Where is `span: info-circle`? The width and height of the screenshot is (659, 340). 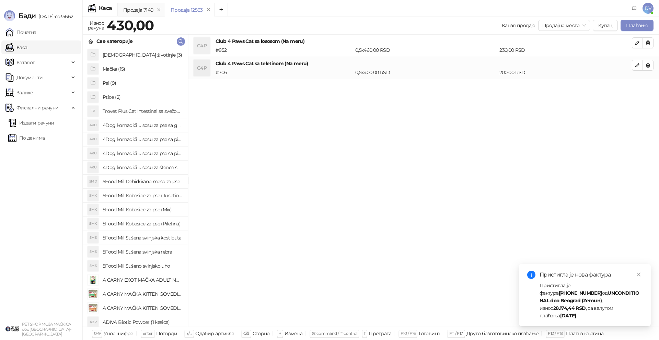
span: info-circle is located at coordinates (531, 275).